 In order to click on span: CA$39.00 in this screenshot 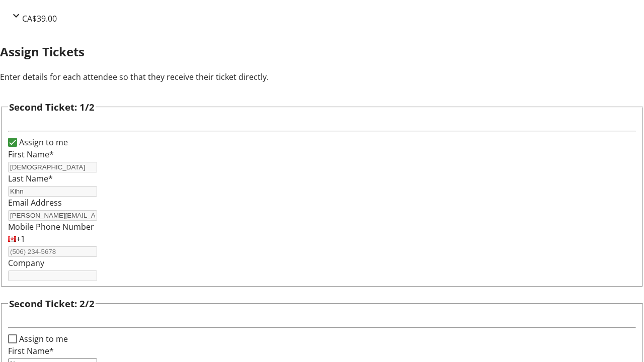, I will do `click(39, 19)`.